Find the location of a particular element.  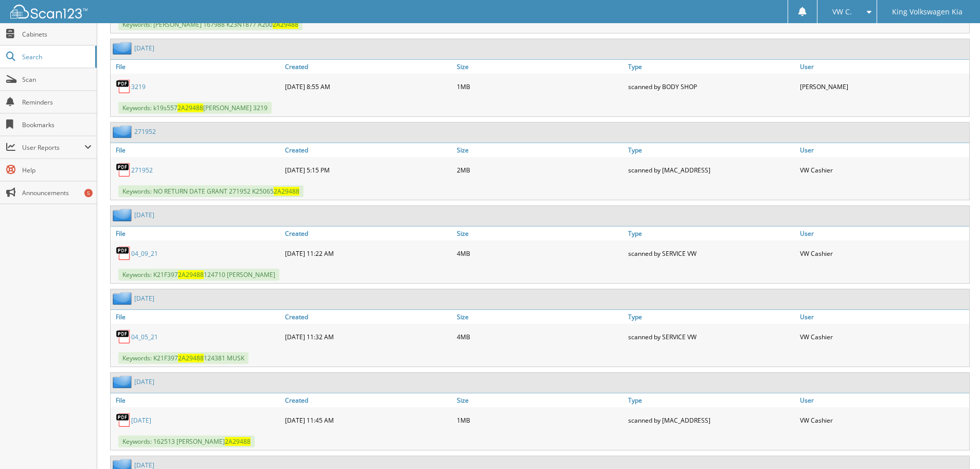

span: Cabinets is located at coordinates (57, 34).